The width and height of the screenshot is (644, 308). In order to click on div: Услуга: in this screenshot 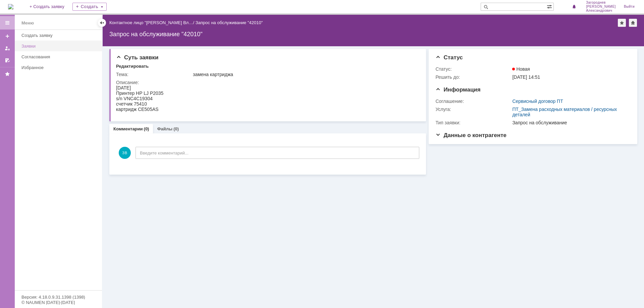, I will do `click(473, 109)`.